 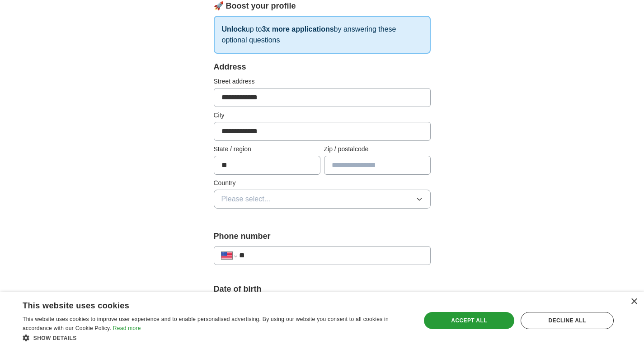 What do you see at coordinates (634, 302) in the screenshot?
I see `div: Close` at bounding box center [634, 302].